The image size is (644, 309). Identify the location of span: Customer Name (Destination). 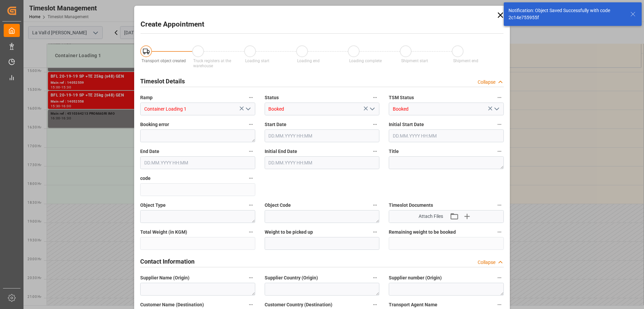
(172, 304).